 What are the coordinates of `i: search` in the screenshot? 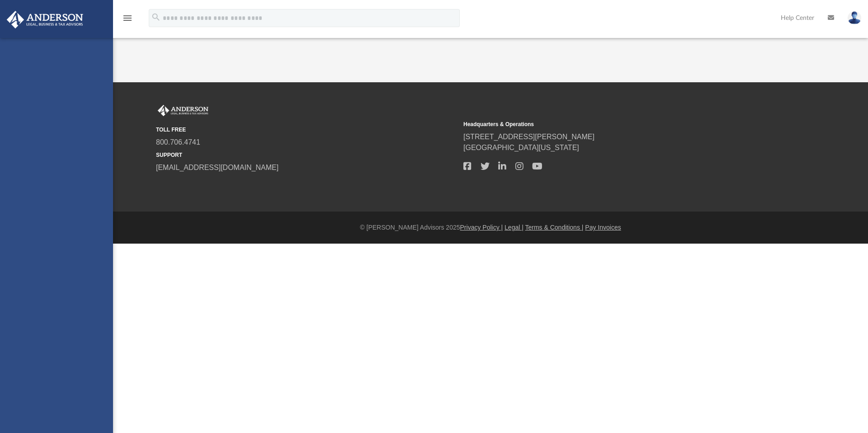 It's located at (156, 17).